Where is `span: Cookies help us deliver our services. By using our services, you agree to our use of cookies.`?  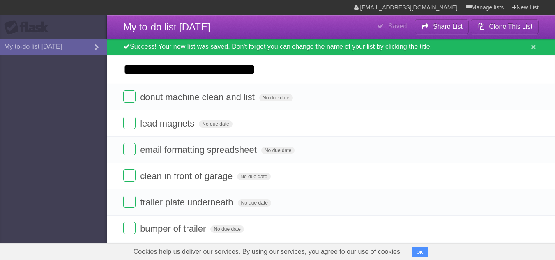 span: Cookies help us deliver our services. By using our services, you agree to our use of cookies. is located at coordinates (268, 252).